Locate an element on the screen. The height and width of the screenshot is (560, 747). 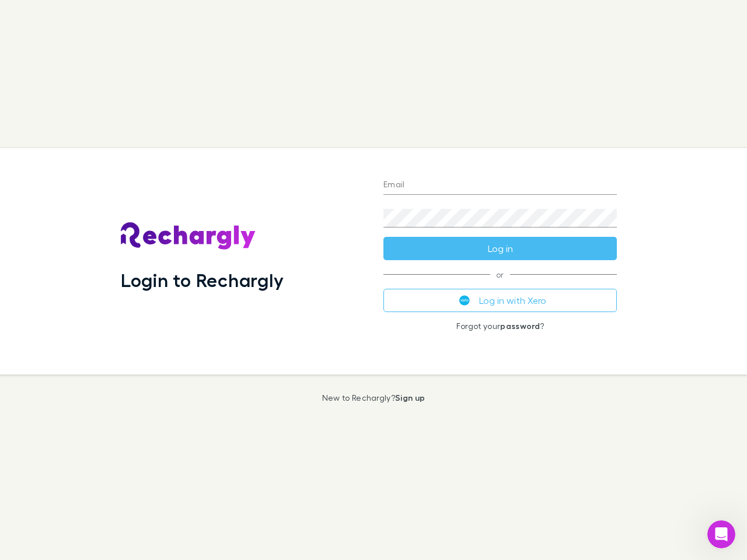
p: Forgot your ? is located at coordinates (500, 326).